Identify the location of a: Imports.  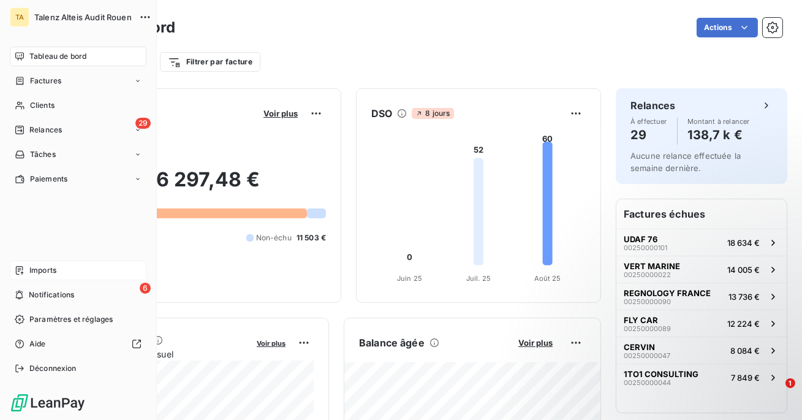
(78, 270).